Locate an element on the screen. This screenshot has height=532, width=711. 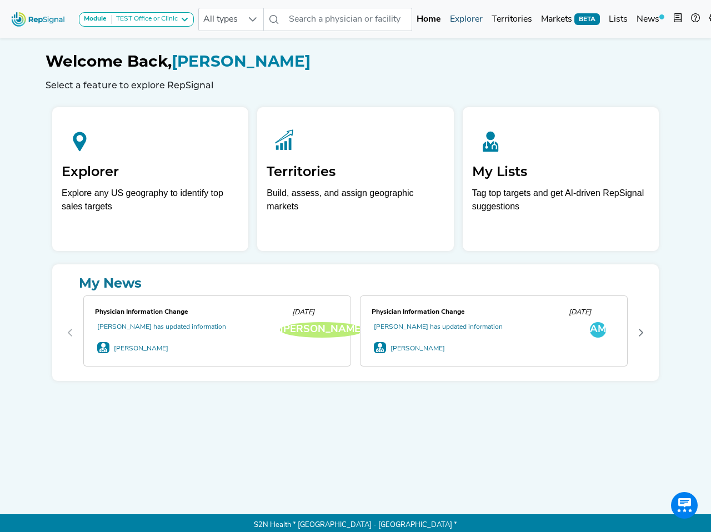
div: 0 is located at coordinates (217, 333).